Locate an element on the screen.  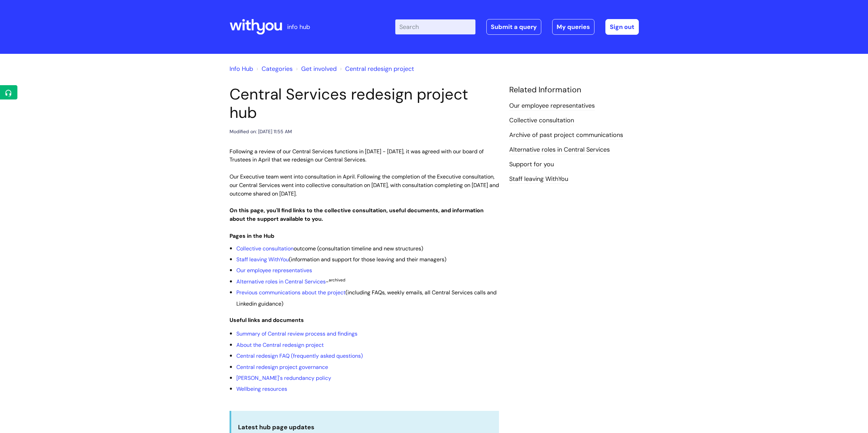
li: Solution home is located at coordinates (274, 69).